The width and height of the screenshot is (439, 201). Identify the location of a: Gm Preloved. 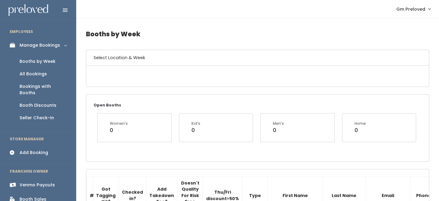
(413, 9).